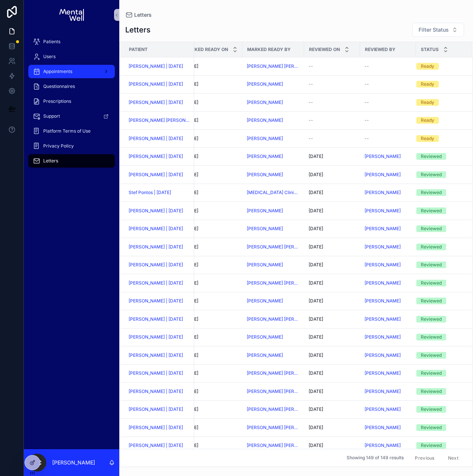 This screenshot has width=473, height=476. Describe the element at coordinates (67, 131) in the screenshot. I see `span: Platform Terms of Use` at that location.